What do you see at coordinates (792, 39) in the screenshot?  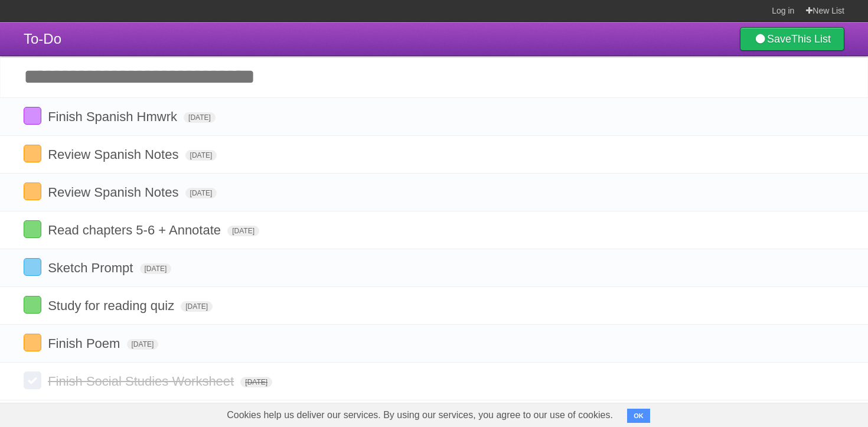 I see `a: SaveThis List` at bounding box center [792, 39].